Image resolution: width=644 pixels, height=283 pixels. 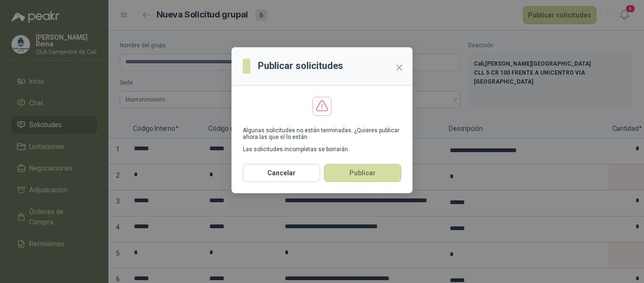 I want to click on p: Algunas solicitudes no están terminadas. ¿Quieres publicar ahora las que sí lo están, so click(x=322, y=134).